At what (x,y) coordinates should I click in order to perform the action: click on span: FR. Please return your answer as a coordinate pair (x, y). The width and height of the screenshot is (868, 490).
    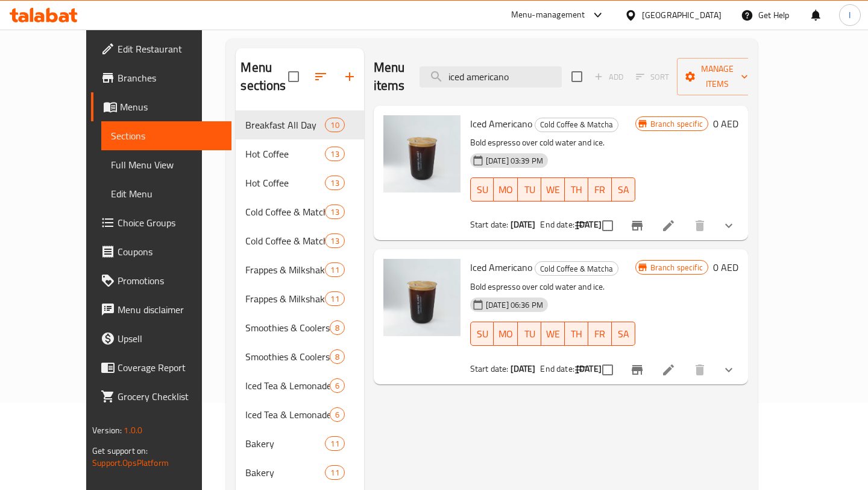
    Looking at the image, I should click on (600, 333).